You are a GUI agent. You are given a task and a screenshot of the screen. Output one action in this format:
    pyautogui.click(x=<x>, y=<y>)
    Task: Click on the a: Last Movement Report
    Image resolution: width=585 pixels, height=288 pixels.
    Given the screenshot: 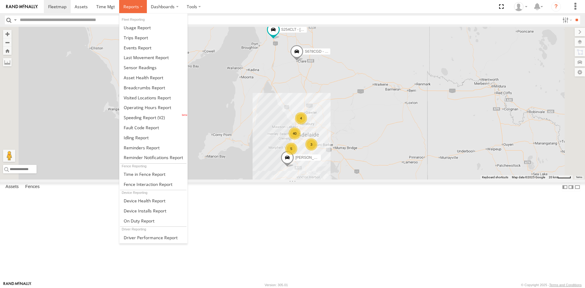 What is the action you would take?
    pyautogui.click(x=153, y=57)
    